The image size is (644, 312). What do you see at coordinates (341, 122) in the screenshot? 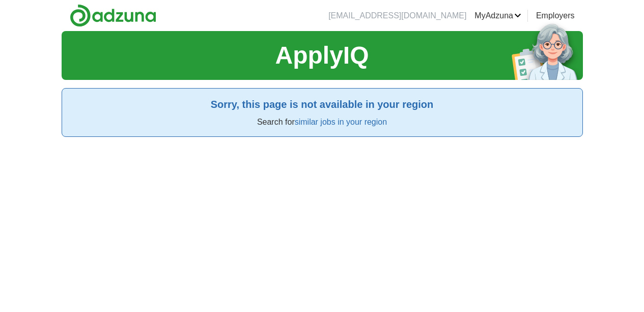
I see `a: similar jobs in your region` at bounding box center [341, 122].